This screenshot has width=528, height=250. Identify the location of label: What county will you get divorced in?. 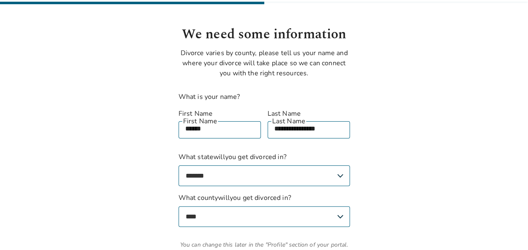
(264, 209).